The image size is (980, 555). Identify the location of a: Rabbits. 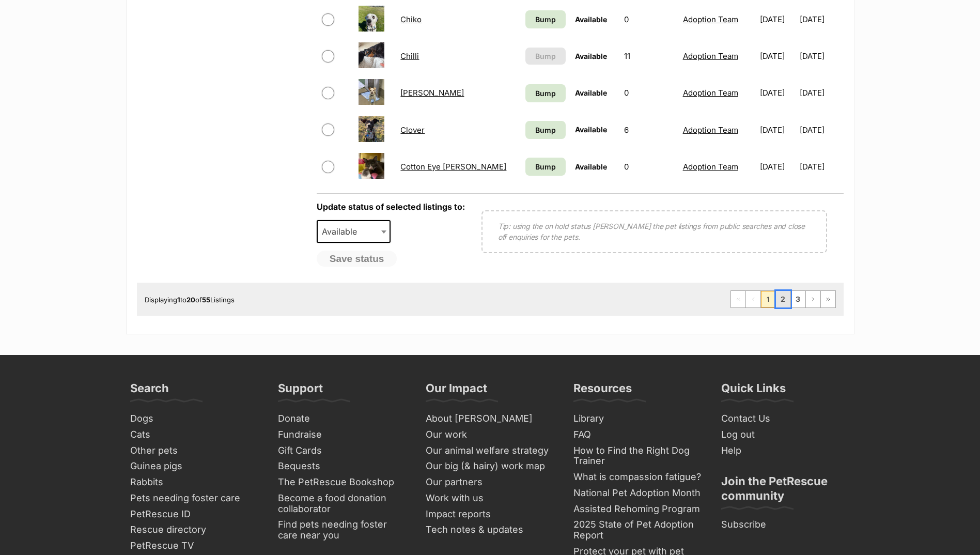
(195, 483).